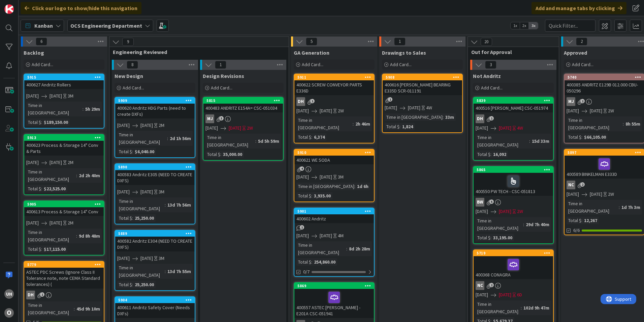  What do you see at coordinates (9, 9) in the screenshot?
I see `img: Visit kanbanzone.com` at bounding box center [9, 9].